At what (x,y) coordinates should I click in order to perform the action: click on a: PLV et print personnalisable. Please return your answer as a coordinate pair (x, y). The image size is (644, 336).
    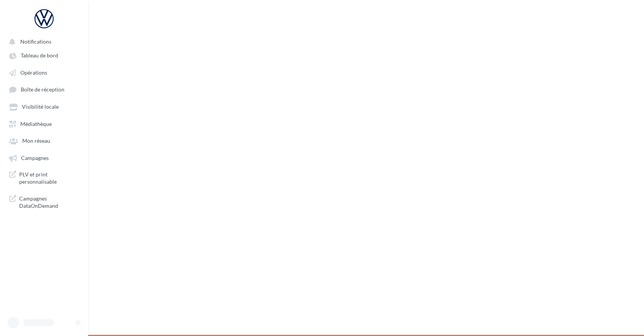
    Looking at the image, I should click on (44, 178).